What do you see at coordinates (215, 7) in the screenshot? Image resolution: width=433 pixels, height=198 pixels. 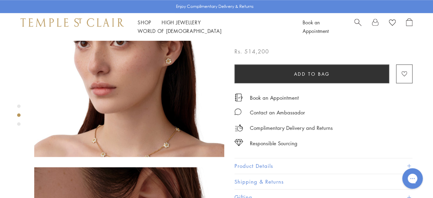 I see `p: Enjoy Complimentary Delivery & Returns` at bounding box center [215, 7].